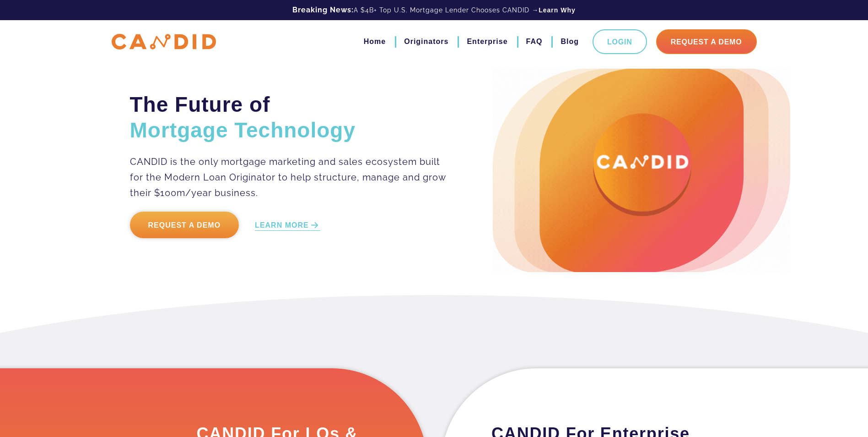 The width and height of the screenshot is (868, 437). I want to click on a: Request A Demo, so click(707, 41).